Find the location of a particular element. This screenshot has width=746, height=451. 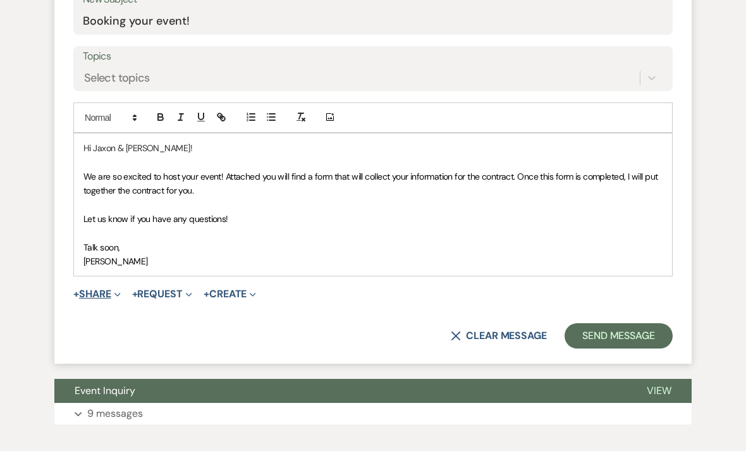

div: Select topics is located at coordinates (117, 77).